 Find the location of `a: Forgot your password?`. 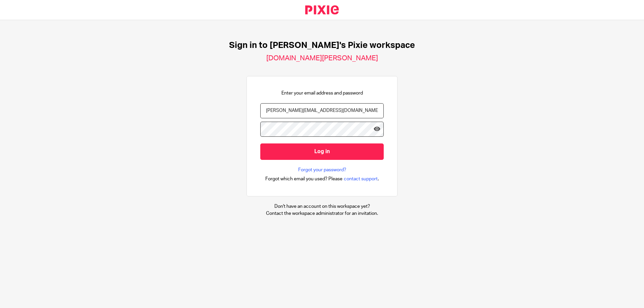

a: Forgot your password? is located at coordinates (322, 170).